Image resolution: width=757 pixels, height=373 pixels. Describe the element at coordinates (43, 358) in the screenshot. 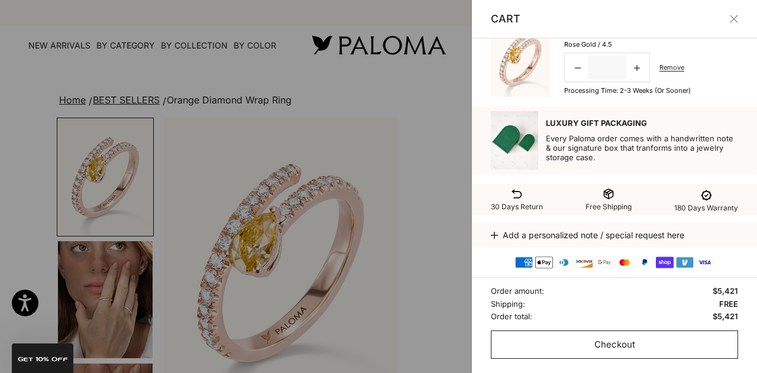

I see `div: GET 10% Off` at that location.